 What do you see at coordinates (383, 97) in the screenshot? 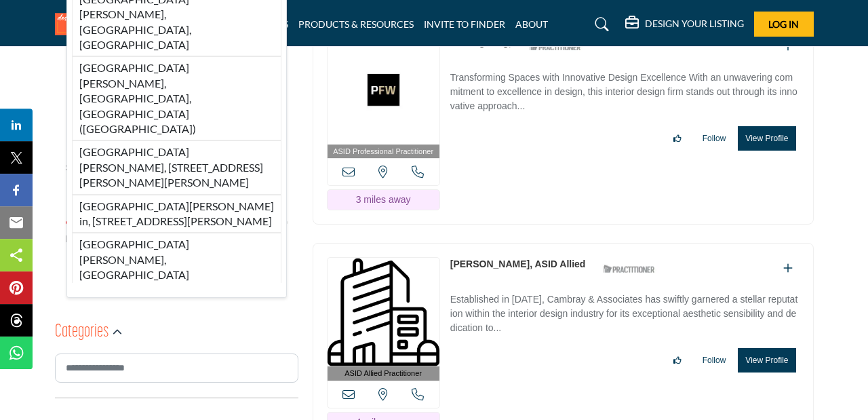
I see `a: ASID Professional Practitioner` at bounding box center [383, 97].